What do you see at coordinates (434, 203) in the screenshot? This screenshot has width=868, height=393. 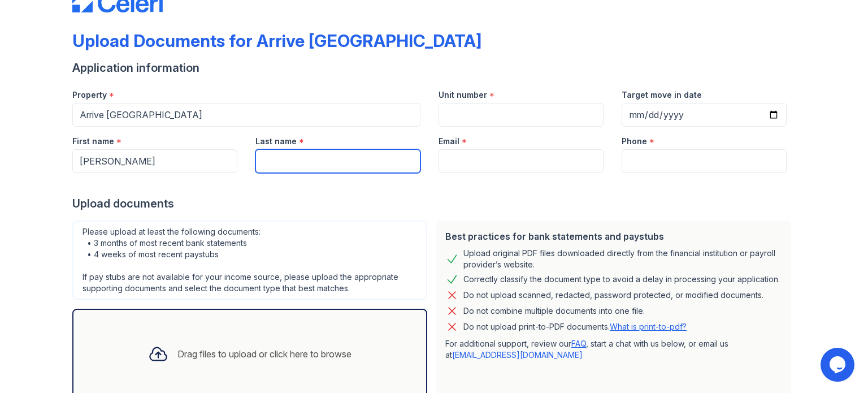 I see `div: Upload documents` at bounding box center [434, 203].